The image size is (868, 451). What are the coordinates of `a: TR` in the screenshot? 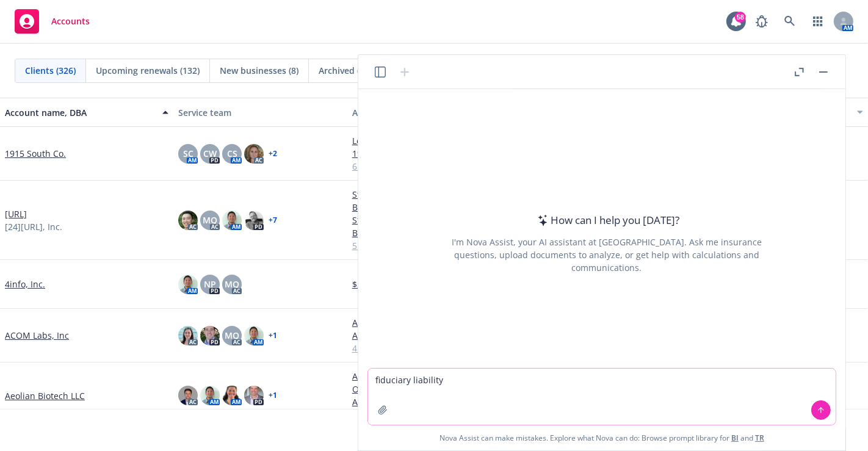 It's located at (759, 437).